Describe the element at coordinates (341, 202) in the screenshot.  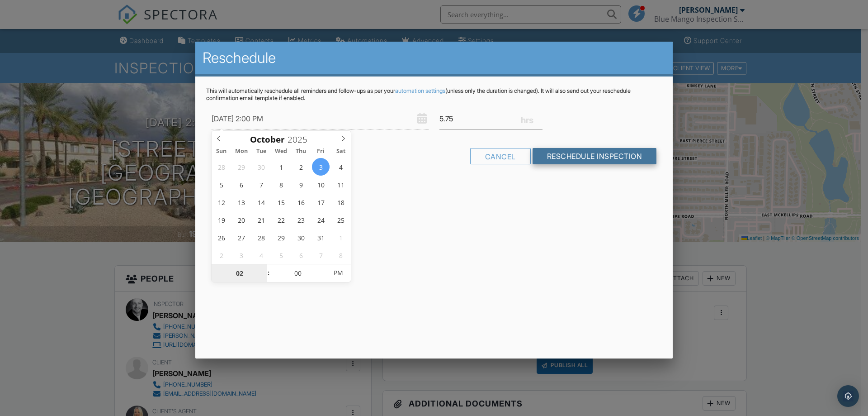
I see `span: October 18, 2025` at that location.